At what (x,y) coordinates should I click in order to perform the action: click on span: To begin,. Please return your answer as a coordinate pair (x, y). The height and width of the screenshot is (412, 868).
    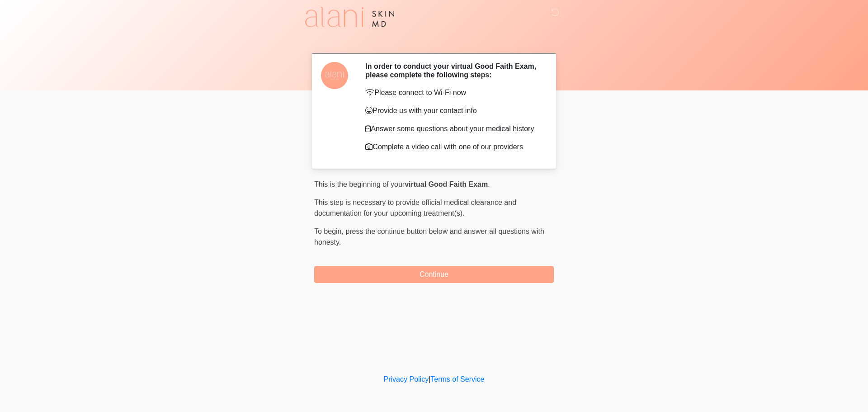
    Looking at the image, I should click on (329, 231).